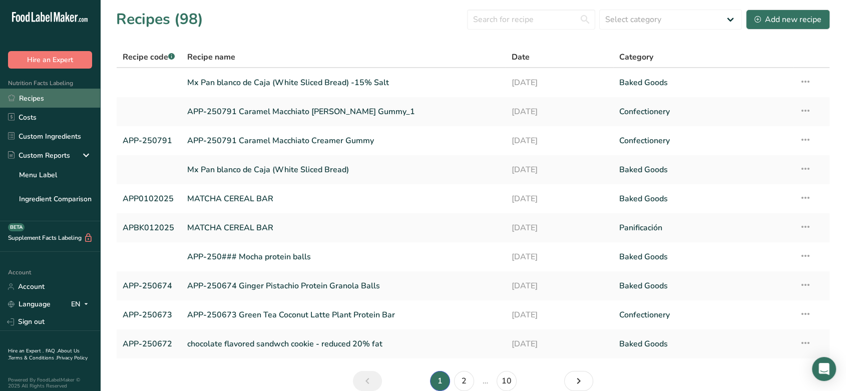  What do you see at coordinates (343, 83) in the screenshot?
I see `a: Mx Pan blanco de Caja (White Sliced Bread) -15% Salt` at bounding box center [343, 83].